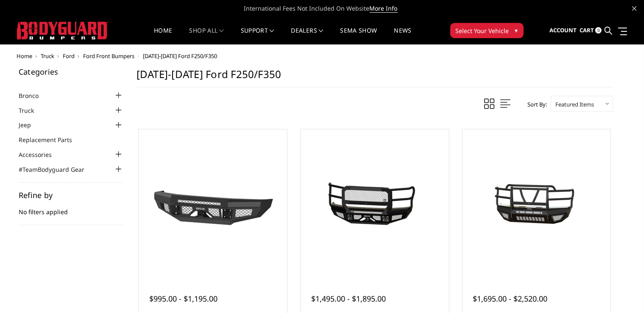 This screenshot has width=644, height=313. Describe the element at coordinates (207, 35) in the screenshot. I see `a: shop all` at that location.